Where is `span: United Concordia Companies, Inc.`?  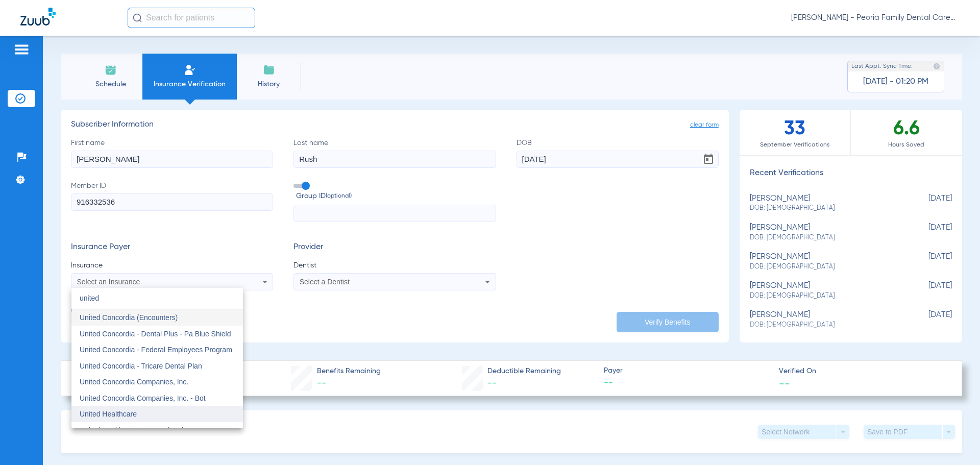 span: United Concordia Companies, Inc. is located at coordinates (134, 382).